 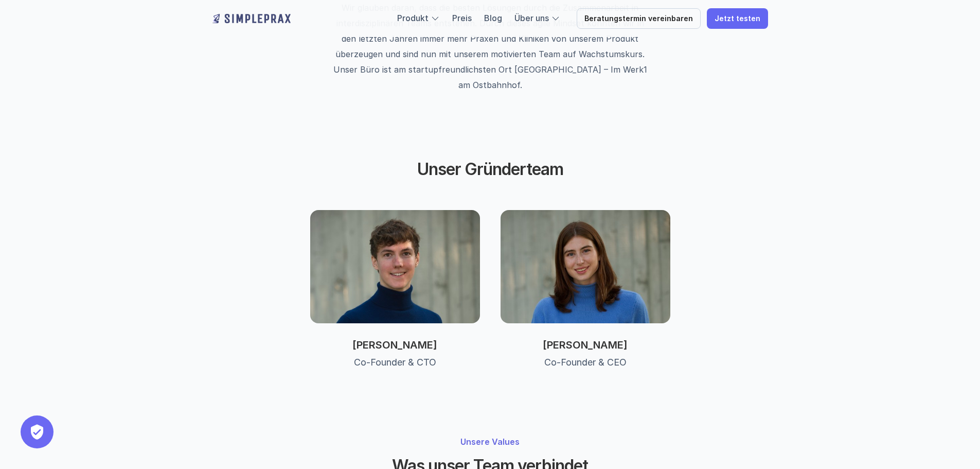 What do you see at coordinates (490, 169) in the screenshot?
I see `h2: Unser Gründerteam` at bounding box center [490, 169].